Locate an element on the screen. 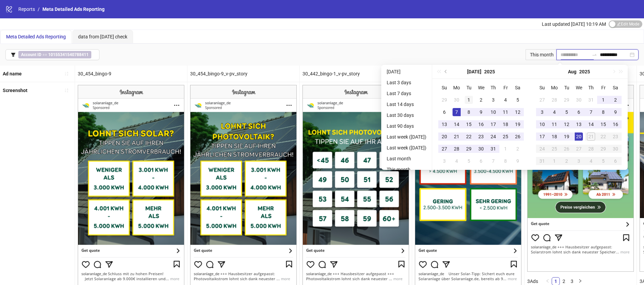  div: 28 is located at coordinates (591, 149).